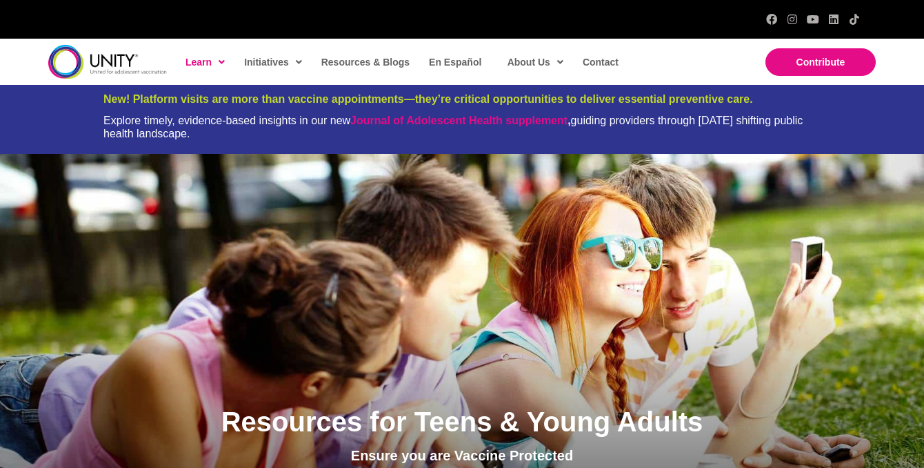 Image resolution: width=924 pixels, height=468 pixels. I want to click on span: Initiatives, so click(273, 62).